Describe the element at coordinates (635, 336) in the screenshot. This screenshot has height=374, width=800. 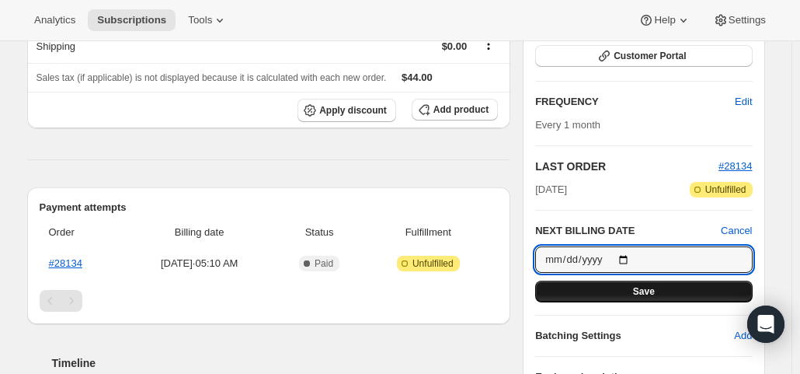
I see `h6: Batching Settings` at that location.